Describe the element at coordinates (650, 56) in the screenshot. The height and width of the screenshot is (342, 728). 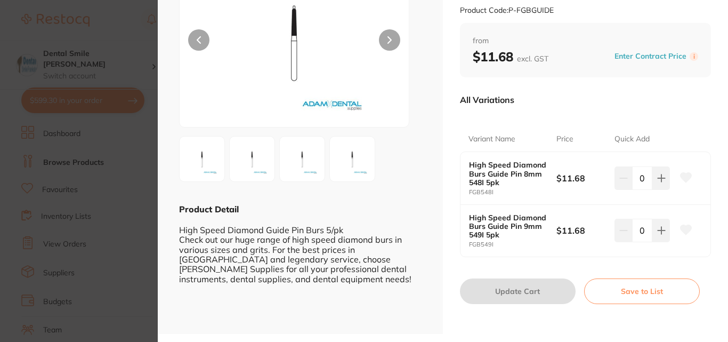
I see `button: Enter Contract Price` at that location.